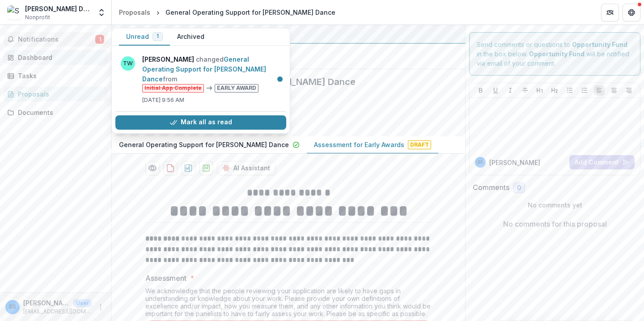 The height and width of the screenshot is (321, 644). What do you see at coordinates (55, 75) in the screenshot?
I see `a: Tasks` at bounding box center [55, 75].